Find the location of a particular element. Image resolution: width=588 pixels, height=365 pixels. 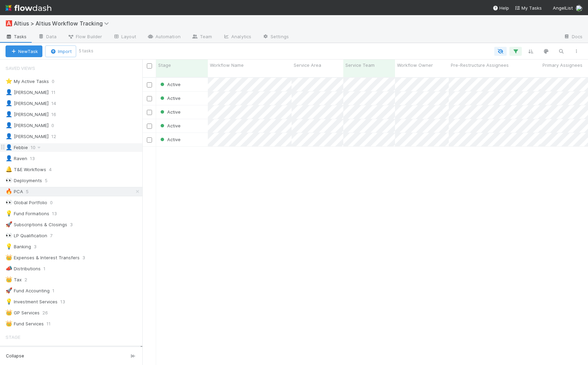

div: LP Qualification is located at coordinates (26, 236).